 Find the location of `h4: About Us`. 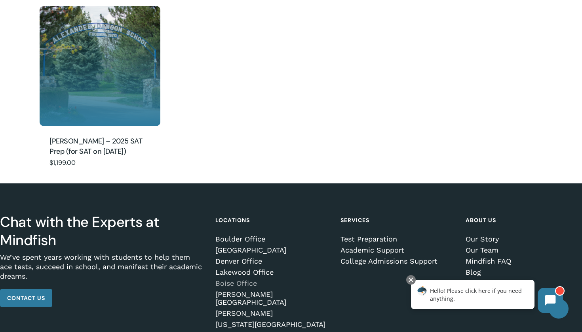

h4: About Us is located at coordinates (522, 220).